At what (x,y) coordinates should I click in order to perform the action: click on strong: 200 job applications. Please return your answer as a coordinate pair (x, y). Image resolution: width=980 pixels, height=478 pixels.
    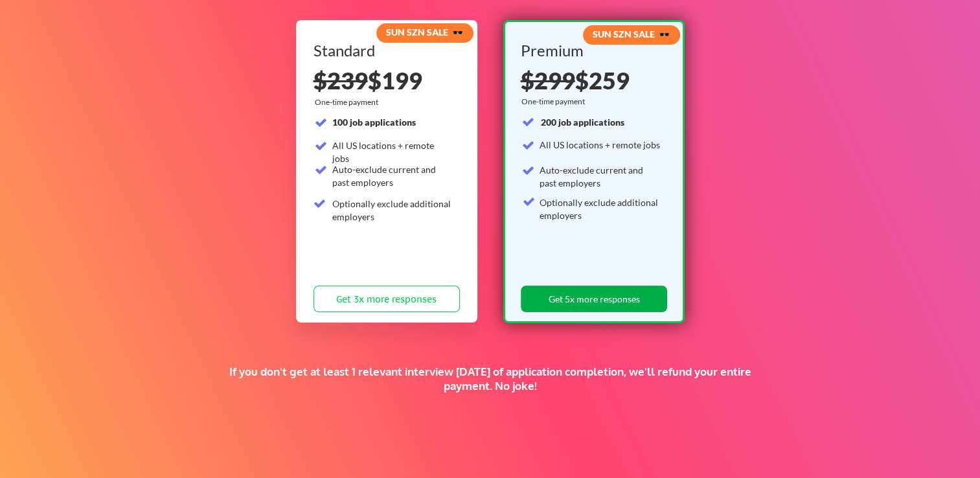
    Looking at the image, I should click on (582, 122).